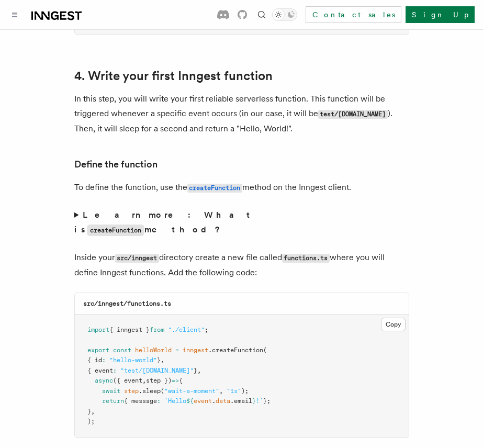 The image size is (483, 448). I want to click on span: ({ event, so click(128, 380).